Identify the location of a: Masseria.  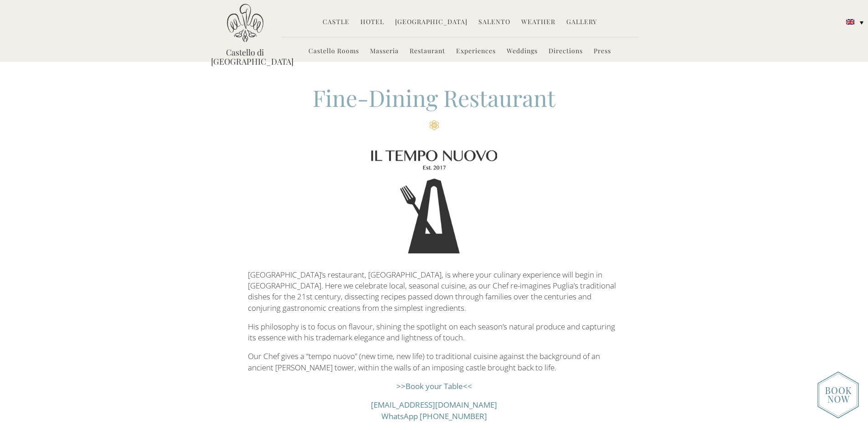
(384, 52).